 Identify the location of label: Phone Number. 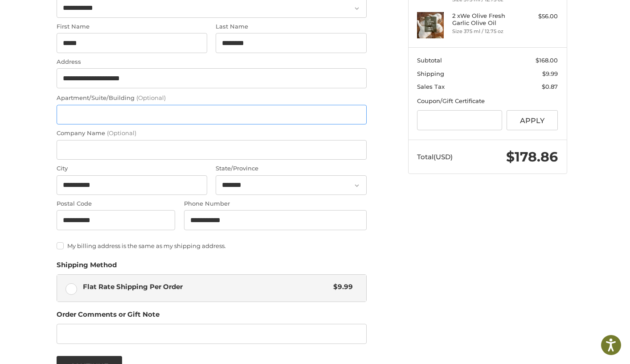
(276, 204).